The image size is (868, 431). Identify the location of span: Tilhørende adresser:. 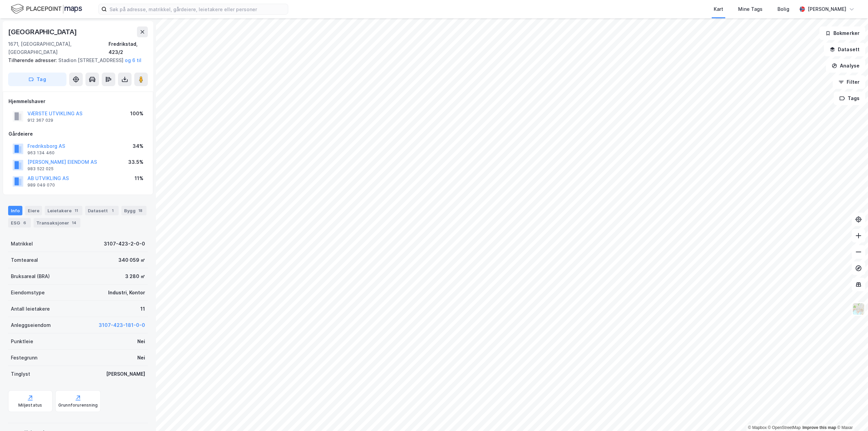
(33, 60).